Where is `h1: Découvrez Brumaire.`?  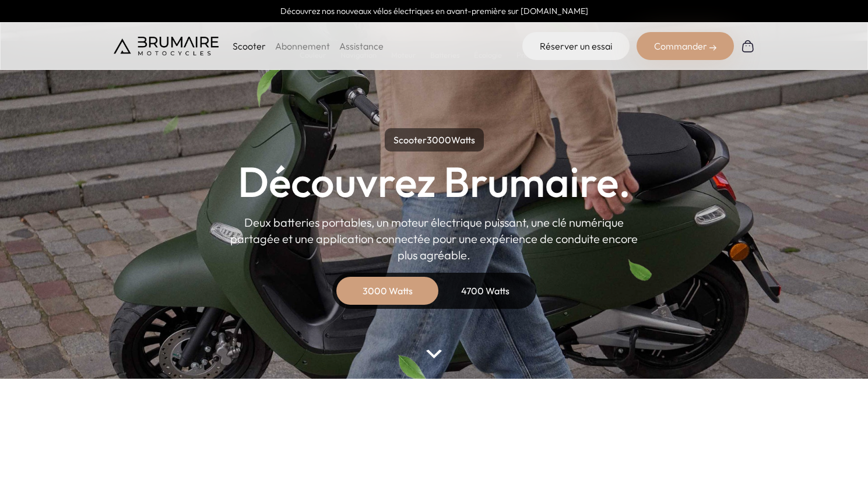 h1: Découvrez Brumaire. is located at coordinates (434, 182).